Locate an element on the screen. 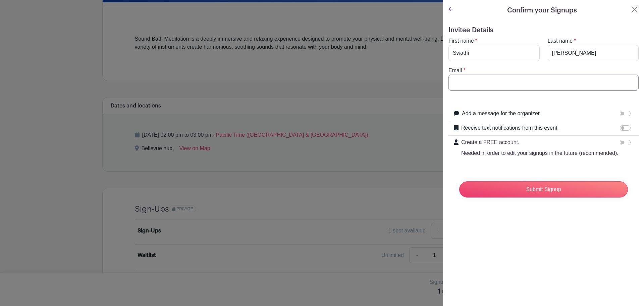  p: Create a FREE account. is located at coordinates (540, 142).